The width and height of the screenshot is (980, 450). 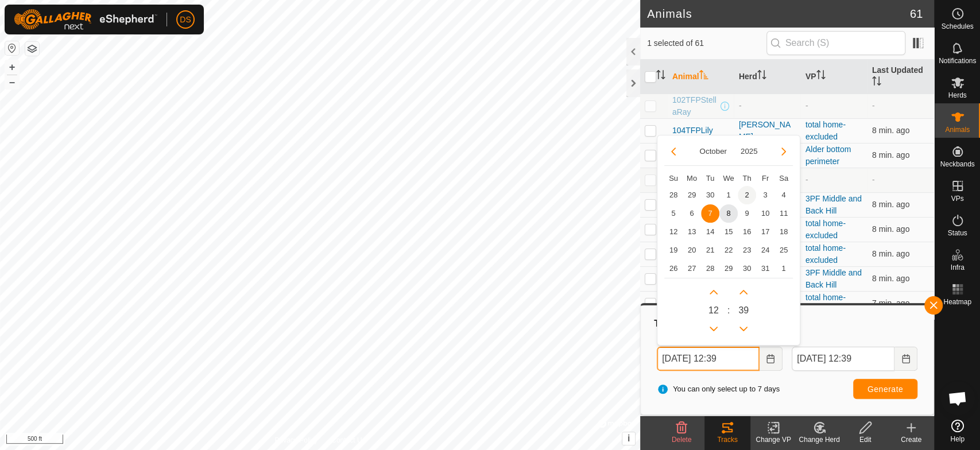 What do you see at coordinates (765, 250) in the screenshot?
I see `td: 24` at bounding box center [765, 250].